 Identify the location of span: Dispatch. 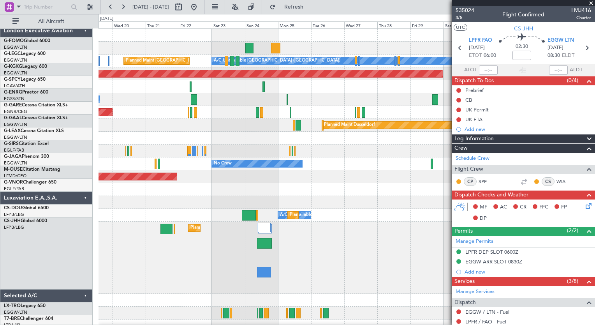
(465, 302).